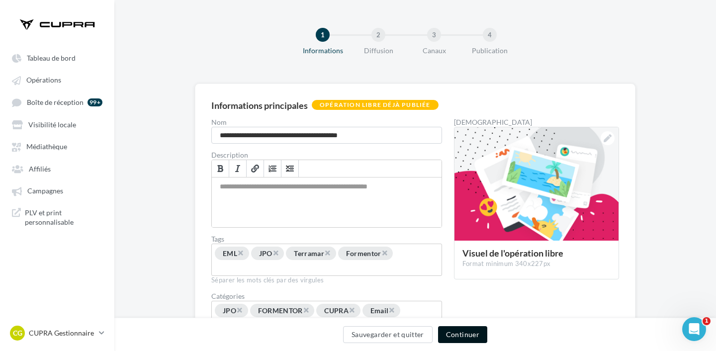 This screenshot has height=351, width=716. I want to click on span: Visibilité locale, so click(52, 124).